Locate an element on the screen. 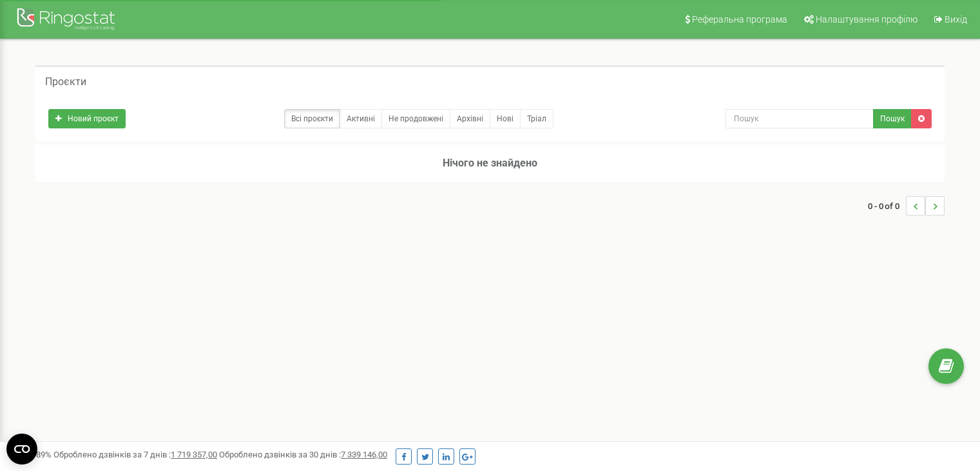 Image resolution: width=980 pixels, height=471 pixels. a: Активні is located at coordinates (361, 118).